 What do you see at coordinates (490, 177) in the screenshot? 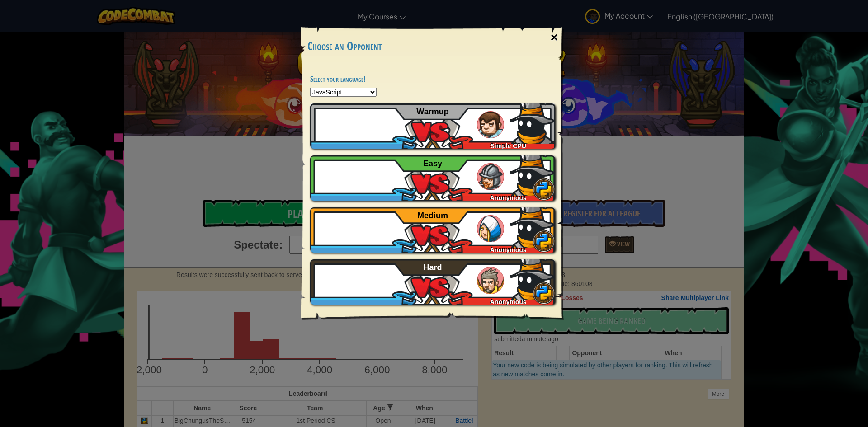
I see `img: humans_ladder_easy.png` at bounding box center [490, 177].